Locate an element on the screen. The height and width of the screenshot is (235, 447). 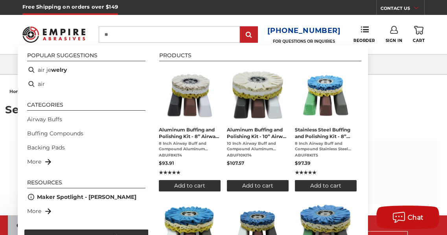
li: Backing Pads is located at coordinates (86, 148).